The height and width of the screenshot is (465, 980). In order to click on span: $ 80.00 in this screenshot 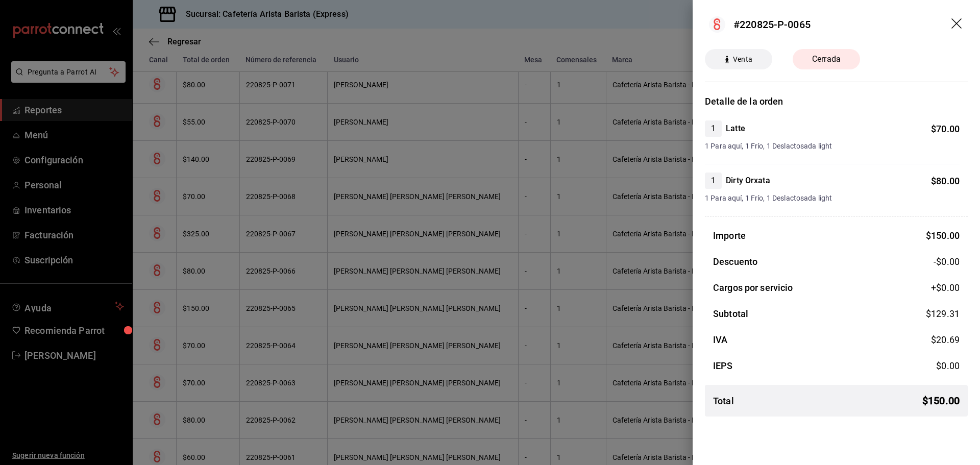, I will do `click(945, 181)`.